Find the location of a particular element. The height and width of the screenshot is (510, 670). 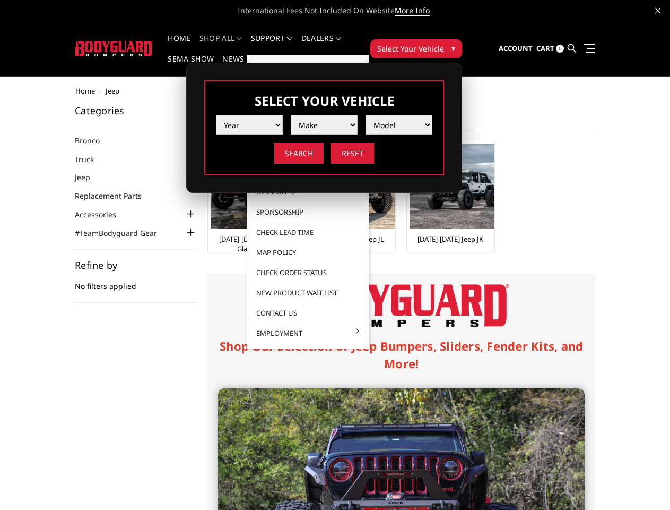

img: BODYGUARD BUMPERS is located at coordinates (114, 48).